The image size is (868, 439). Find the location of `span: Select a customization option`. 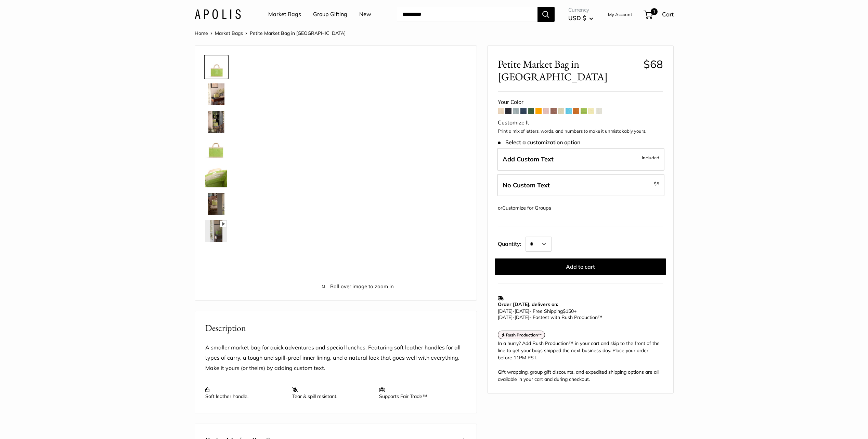

span: Select a customization option is located at coordinates (539, 142).